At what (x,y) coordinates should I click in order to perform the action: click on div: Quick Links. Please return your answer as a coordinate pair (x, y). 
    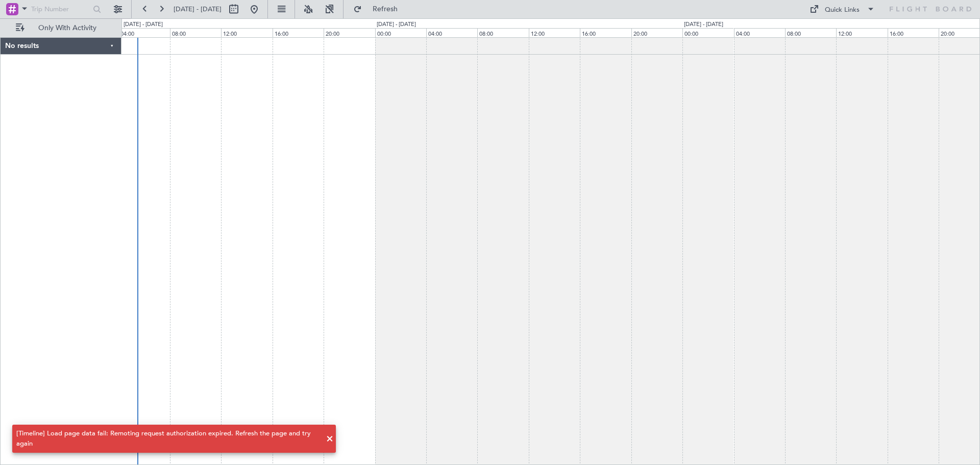
    Looking at the image, I should click on (842, 10).